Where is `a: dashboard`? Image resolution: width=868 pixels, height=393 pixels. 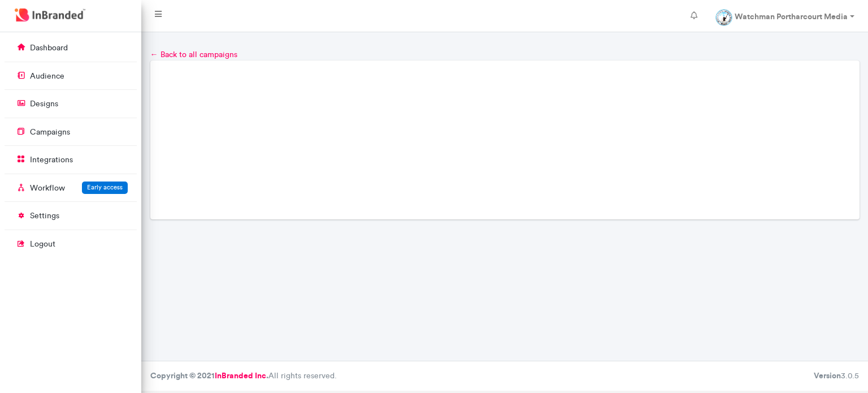
a: dashboard is located at coordinates (70, 48).